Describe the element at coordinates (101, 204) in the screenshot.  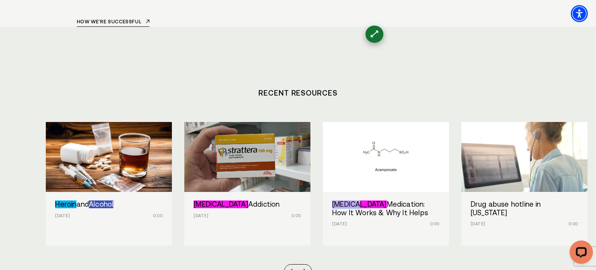
I see `span: Category: Alcohol, Term: "alcohol"` at that location.